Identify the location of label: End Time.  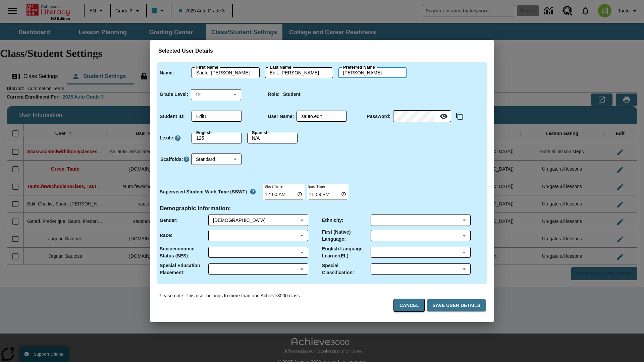
(316, 186).